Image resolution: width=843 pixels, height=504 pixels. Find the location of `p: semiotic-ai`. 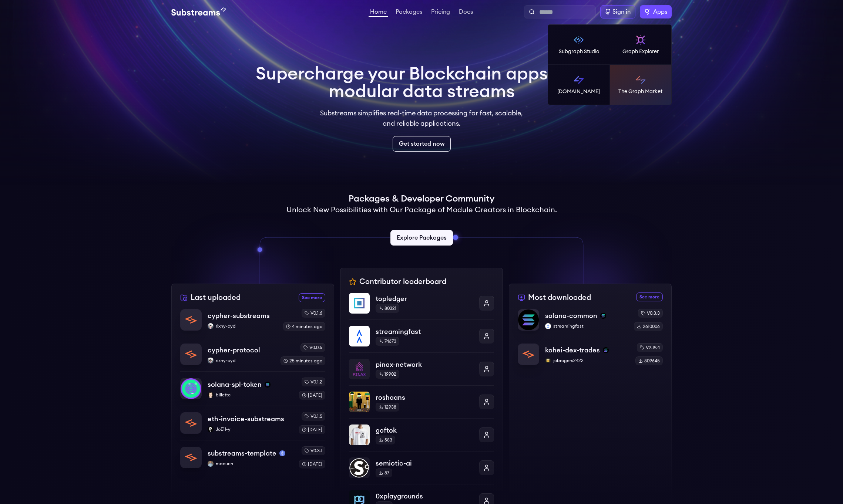

p: semiotic-ai is located at coordinates (424, 463).